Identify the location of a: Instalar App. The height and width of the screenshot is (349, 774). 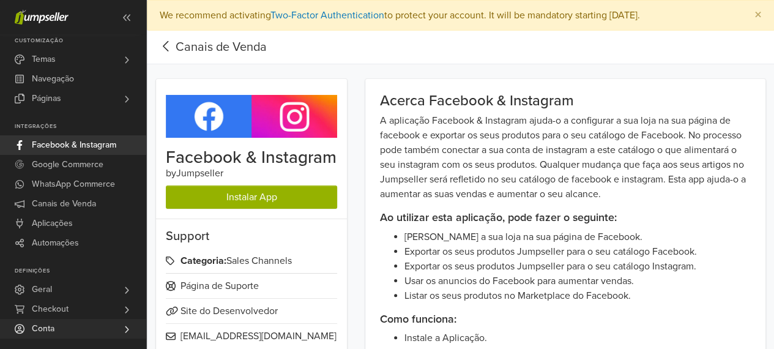
(251, 197).